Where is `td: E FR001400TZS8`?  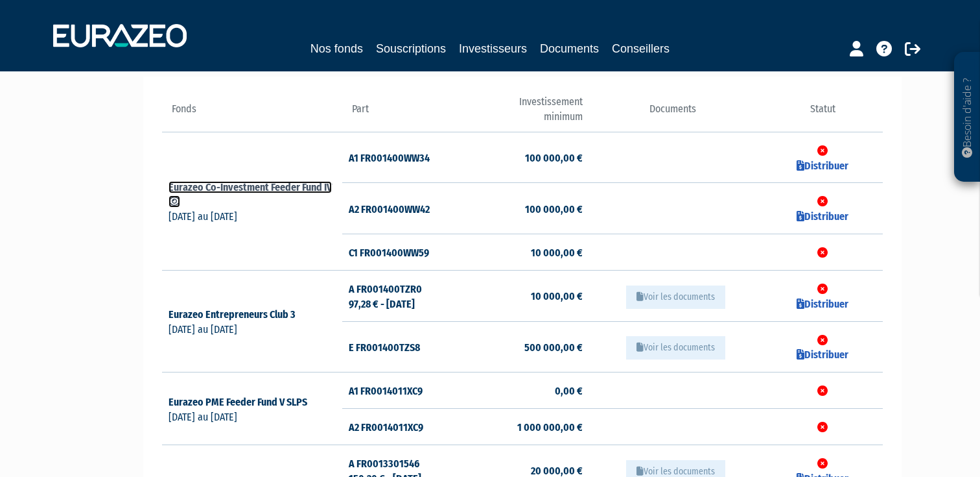
td: E FR001400TZS8 is located at coordinates (402, 346).